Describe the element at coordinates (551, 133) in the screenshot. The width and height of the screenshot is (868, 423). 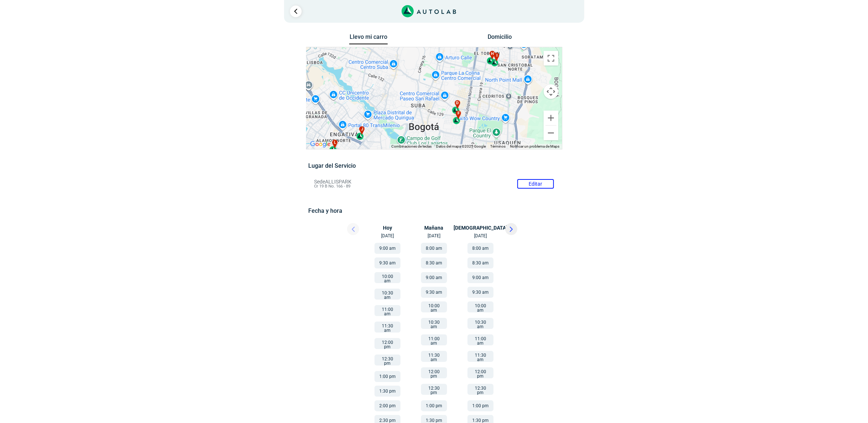
I see `button: Reducir` at that location.